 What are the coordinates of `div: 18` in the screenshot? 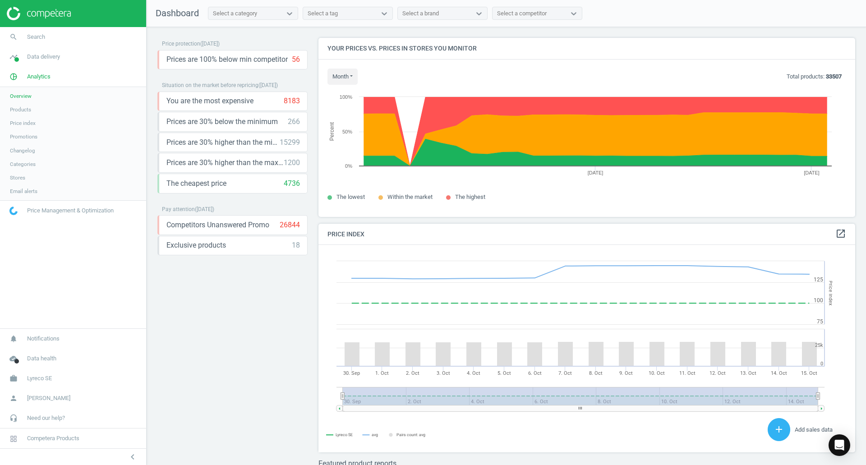 It's located at (296, 245).